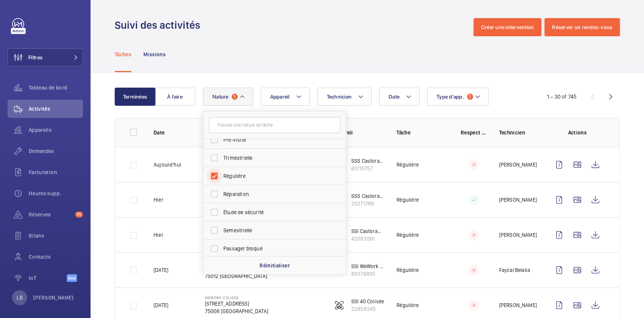  Describe the element at coordinates (368, 203) in the screenshot. I see `p: 25271799` at that location.